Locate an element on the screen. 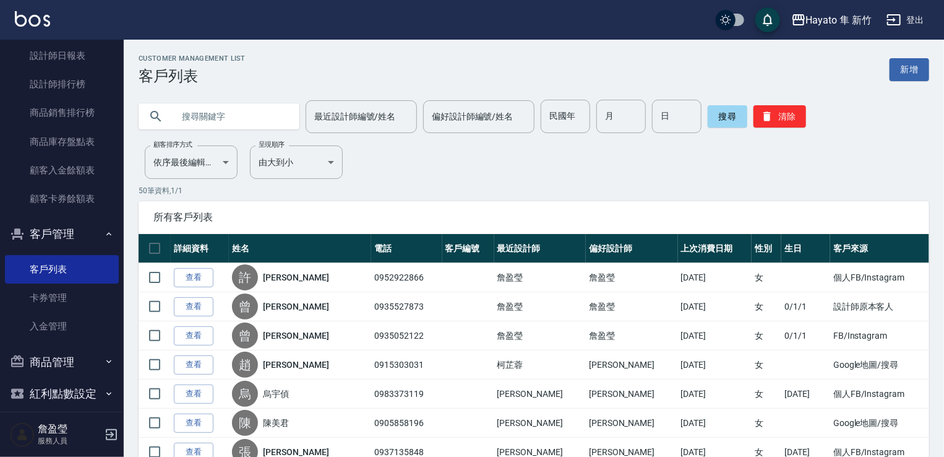 The width and height of the screenshot is (944, 457). div: 陳 is located at coordinates (245, 423).